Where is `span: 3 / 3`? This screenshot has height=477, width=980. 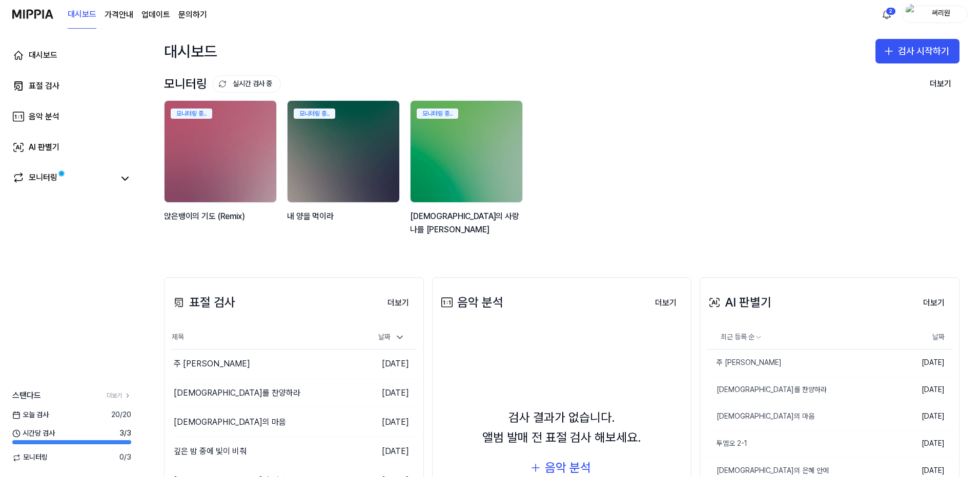 span: 3 / 3 is located at coordinates (125, 433).